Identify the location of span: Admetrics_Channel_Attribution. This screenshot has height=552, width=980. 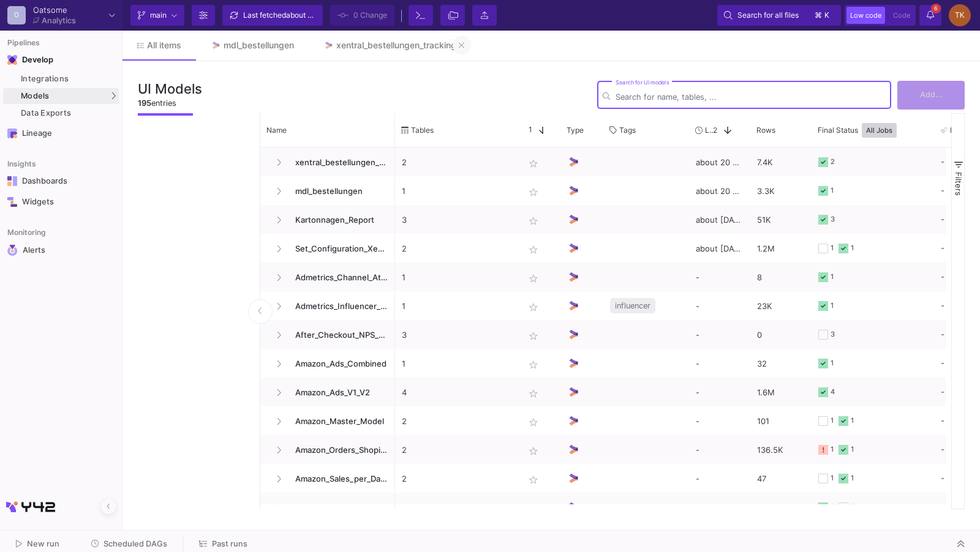
(338, 277).